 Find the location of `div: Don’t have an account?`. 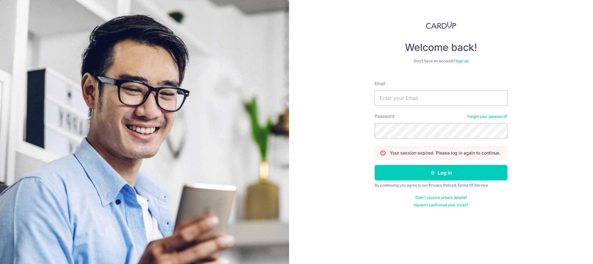

div: Don’t have an account? is located at coordinates (441, 61).